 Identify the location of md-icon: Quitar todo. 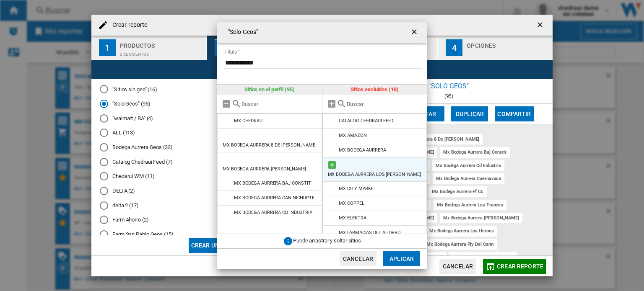
(226, 104).